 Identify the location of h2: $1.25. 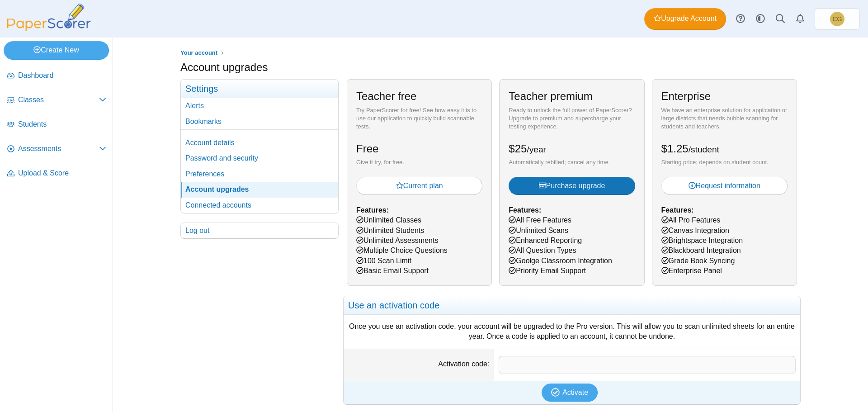
(691, 149).